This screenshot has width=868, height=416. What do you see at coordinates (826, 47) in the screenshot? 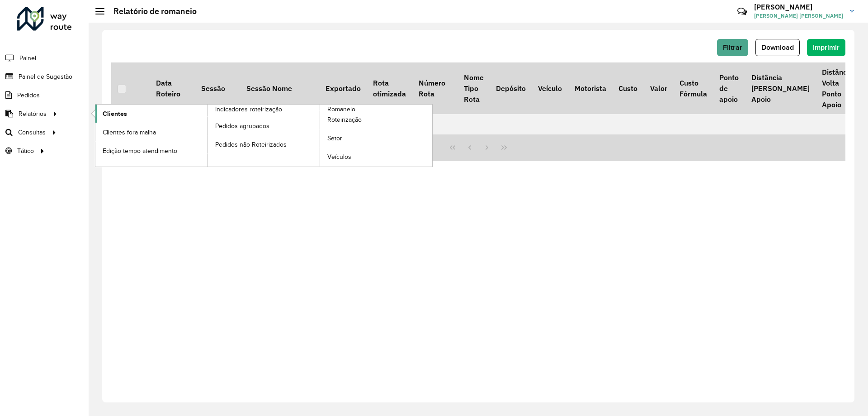
I see `span: Imprimir` at bounding box center [826, 47].